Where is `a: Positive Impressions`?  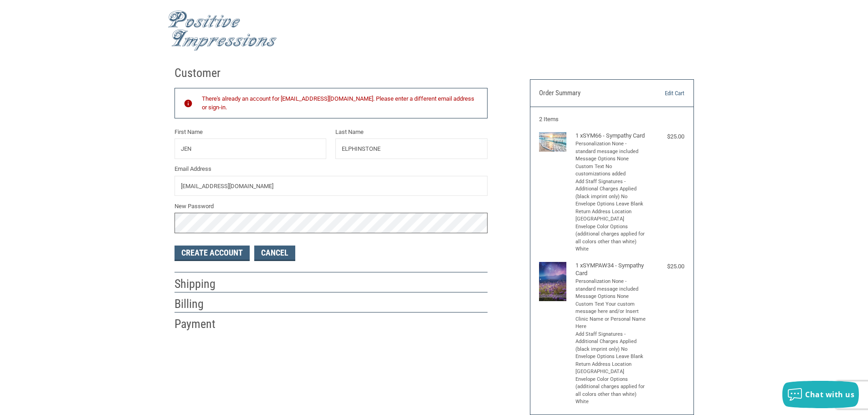
a: Positive Impressions is located at coordinates (223, 31).